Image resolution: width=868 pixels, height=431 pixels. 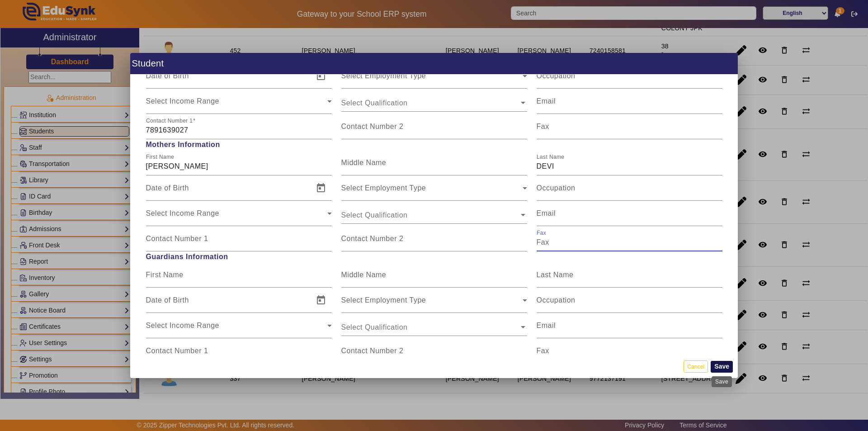 I want to click on h1: Student, so click(x=434, y=63).